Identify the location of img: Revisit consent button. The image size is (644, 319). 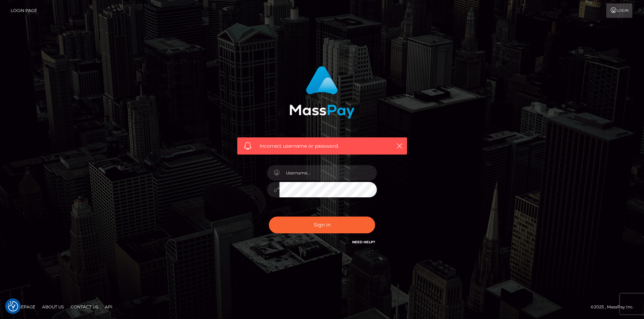
(13, 307).